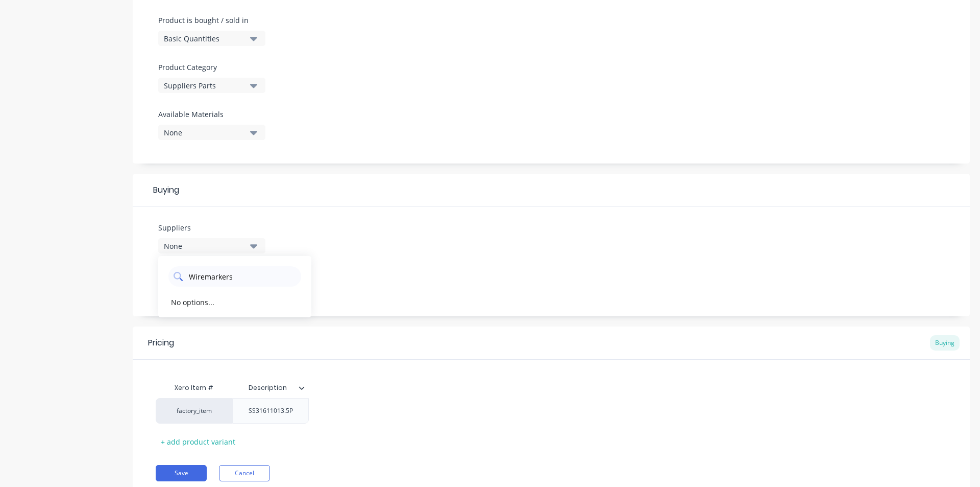  I want to click on label: Suppliers, so click(212, 227).